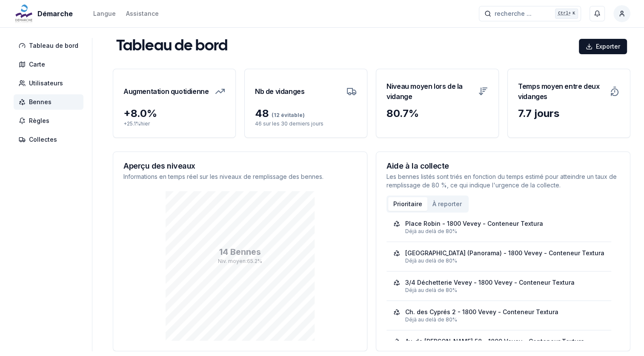 This screenshot has height=356, width=644. What do you see at coordinates (530, 14) in the screenshot?
I see `button: recherche ...Ctrl+K` at bounding box center [530, 14].